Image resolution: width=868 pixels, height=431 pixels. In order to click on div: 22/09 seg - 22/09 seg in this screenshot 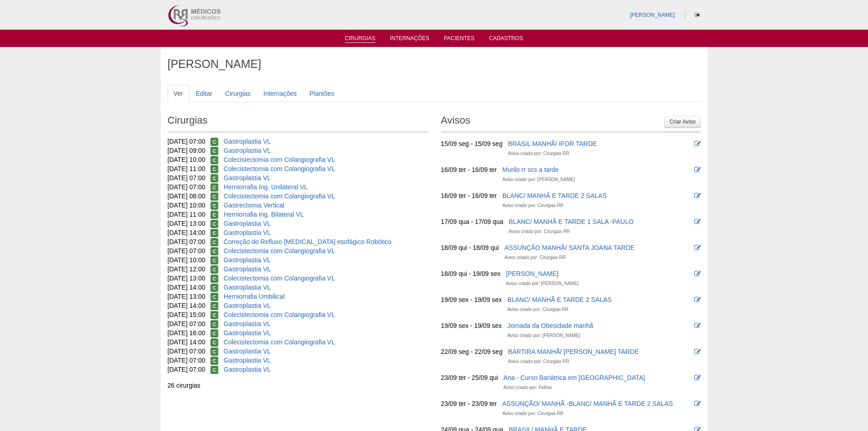, I will do `click(472, 351)`.